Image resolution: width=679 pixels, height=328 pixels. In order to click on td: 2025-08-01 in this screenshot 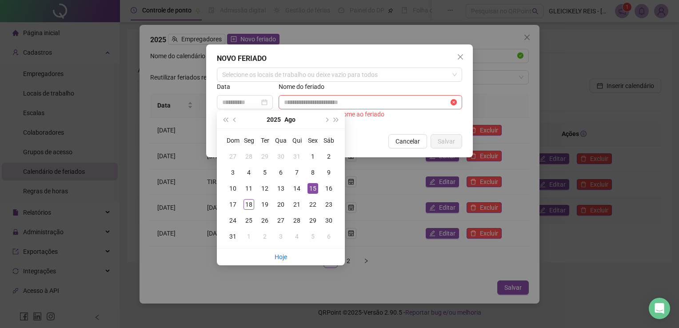, I will do `click(313, 156)`.